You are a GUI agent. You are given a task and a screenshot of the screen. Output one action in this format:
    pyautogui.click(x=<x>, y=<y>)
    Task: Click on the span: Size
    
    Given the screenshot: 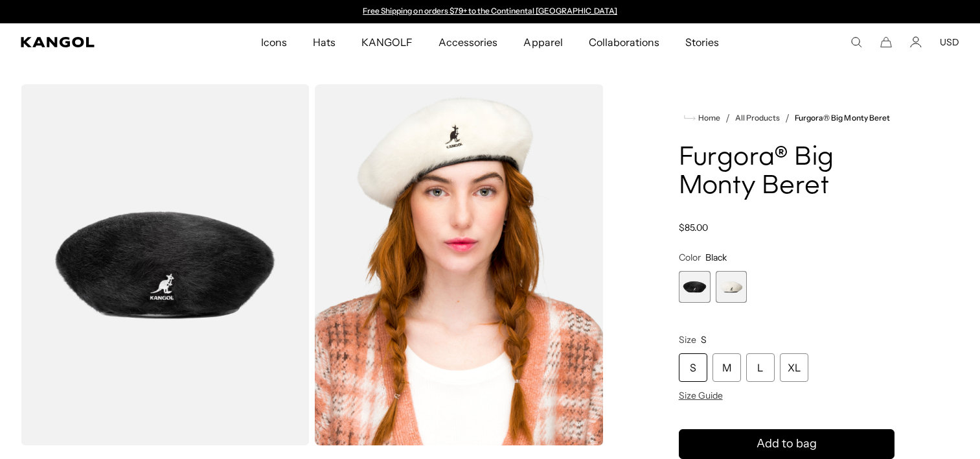 What is the action you would take?
    pyautogui.click(x=687, y=339)
    